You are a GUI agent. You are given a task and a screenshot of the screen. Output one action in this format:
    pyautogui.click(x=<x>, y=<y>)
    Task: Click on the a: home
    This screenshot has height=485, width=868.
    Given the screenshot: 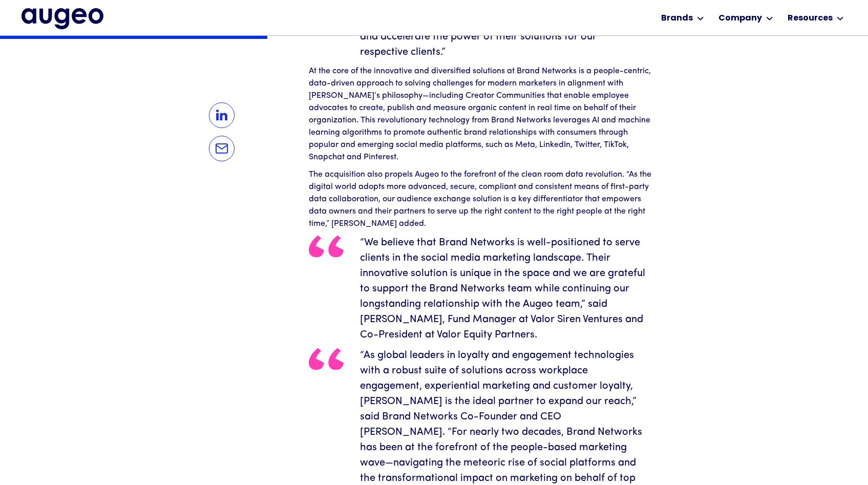 What is the action you would take?
    pyautogui.click(x=62, y=18)
    